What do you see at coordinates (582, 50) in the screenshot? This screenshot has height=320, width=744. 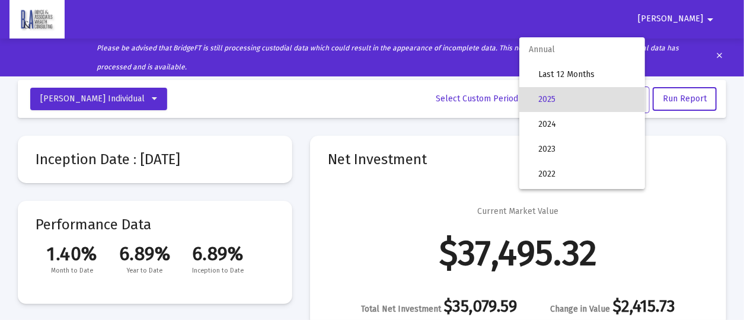 I see `span: Annual` at bounding box center [582, 50].